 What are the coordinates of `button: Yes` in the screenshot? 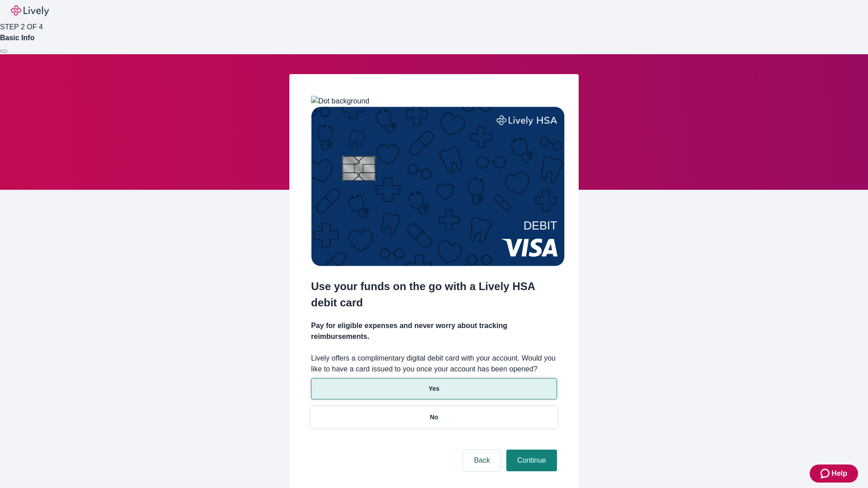 It's located at (434, 388).